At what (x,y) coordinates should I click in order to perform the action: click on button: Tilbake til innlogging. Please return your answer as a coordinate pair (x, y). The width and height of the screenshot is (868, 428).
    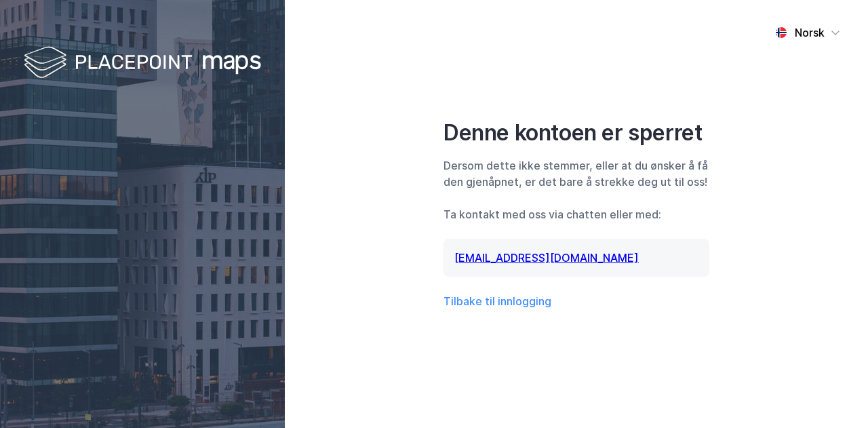
    Looking at the image, I should click on (497, 301).